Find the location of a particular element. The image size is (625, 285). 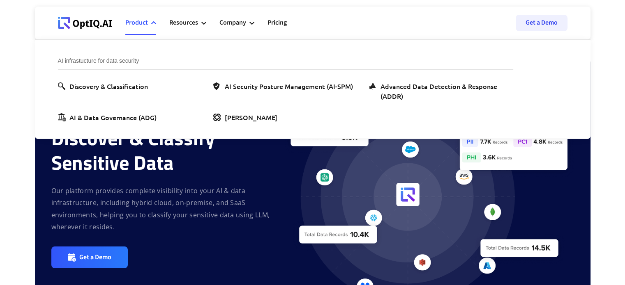

a: Advanced Data Detection & Response (ADDR) is located at coordinates (441, 91).